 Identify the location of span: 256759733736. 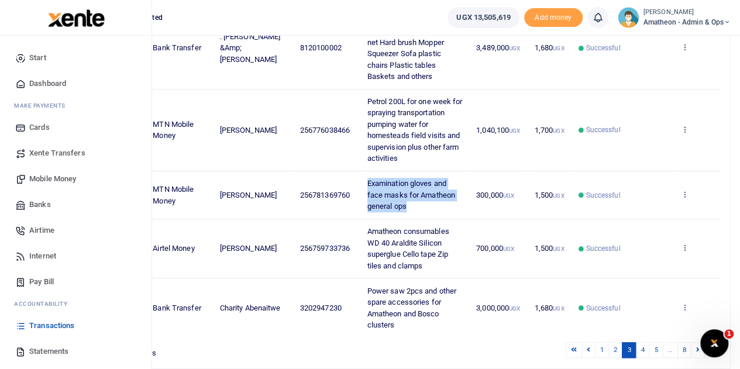
(325, 248).